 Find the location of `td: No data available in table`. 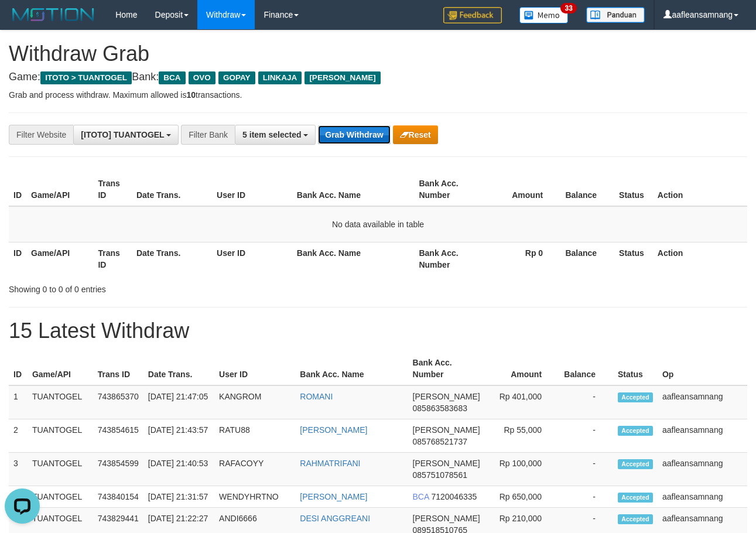

td: No data available in table is located at coordinates (377, 224).